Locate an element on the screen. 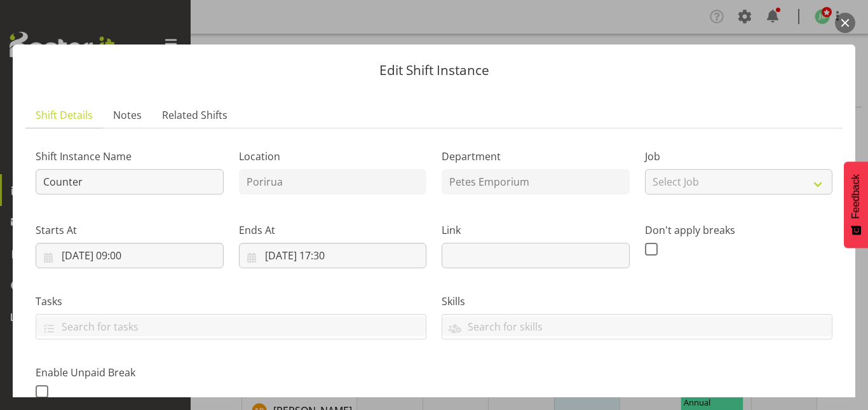 Image resolution: width=868 pixels, height=410 pixels. label: Don't apply breaks is located at coordinates (739, 230).